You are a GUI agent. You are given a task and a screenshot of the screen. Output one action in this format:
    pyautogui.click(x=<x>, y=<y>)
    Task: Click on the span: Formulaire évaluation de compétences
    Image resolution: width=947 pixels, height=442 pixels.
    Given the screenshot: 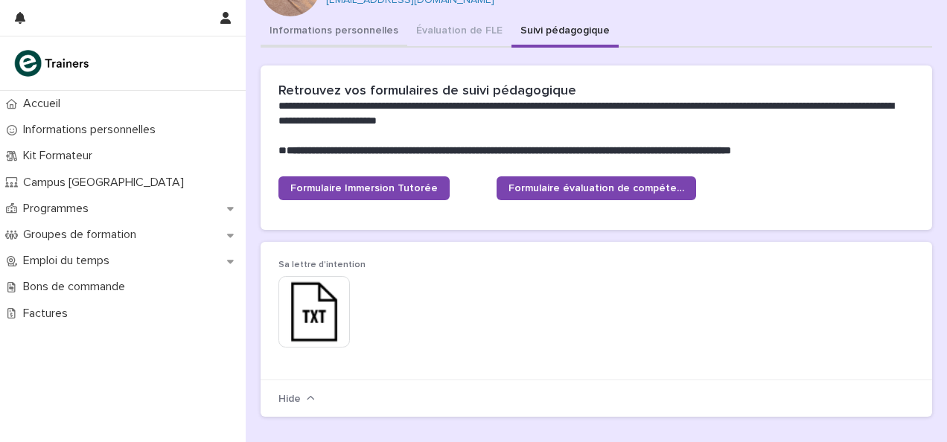 What is the action you would take?
    pyautogui.click(x=596, y=188)
    